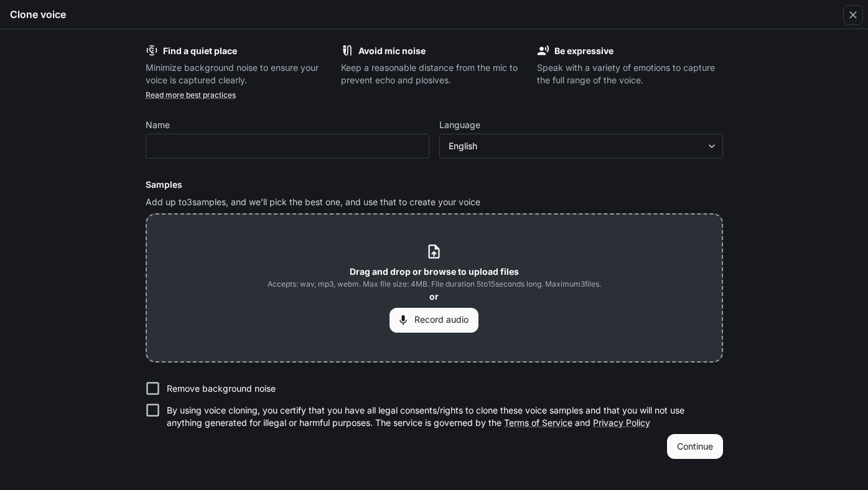  What do you see at coordinates (584, 50) in the screenshot?
I see `b: Be expressive` at bounding box center [584, 50].